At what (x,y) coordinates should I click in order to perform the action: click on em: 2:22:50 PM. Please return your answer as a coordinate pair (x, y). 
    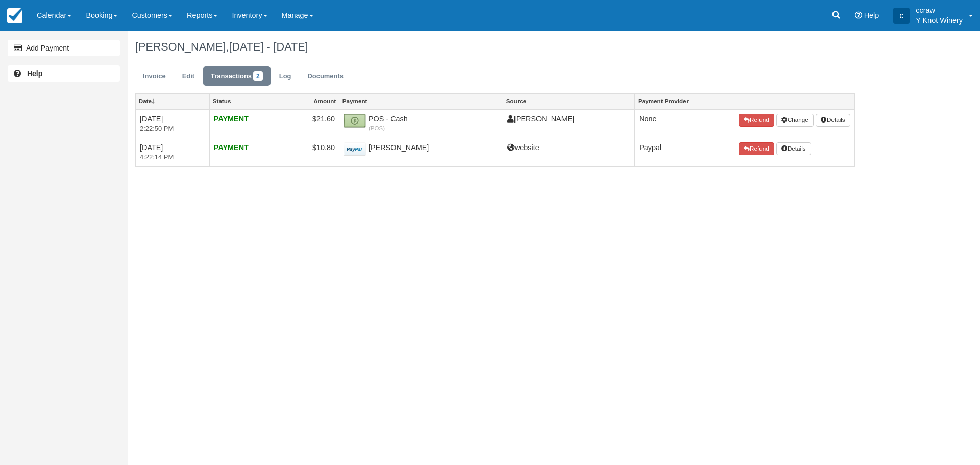
    Looking at the image, I should click on (172, 129).